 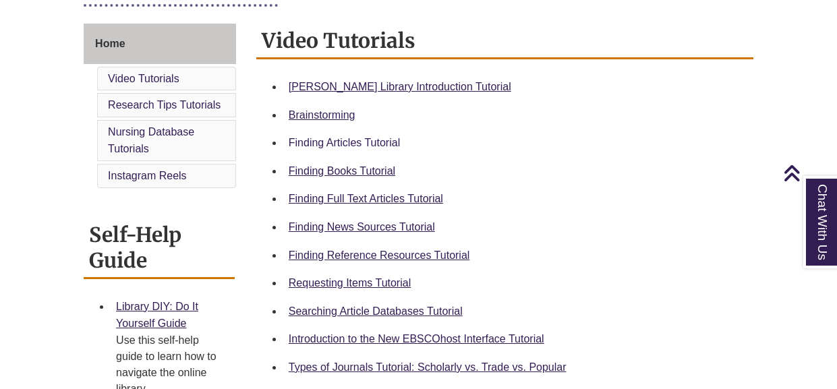 What do you see at coordinates (366, 198) in the screenshot?
I see `a: Finding Full Text Articles Tutorial` at bounding box center [366, 198].